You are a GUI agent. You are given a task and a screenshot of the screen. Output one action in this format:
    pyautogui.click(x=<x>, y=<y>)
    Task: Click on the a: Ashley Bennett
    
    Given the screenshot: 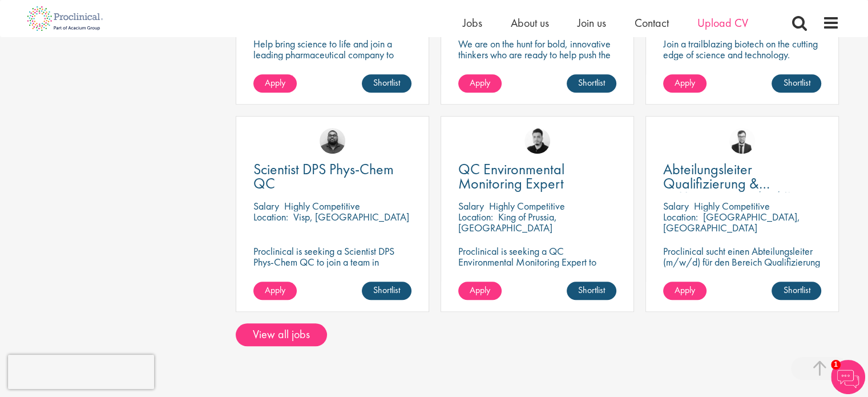 What is the action you would take?
    pyautogui.click(x=332, y=140)
    